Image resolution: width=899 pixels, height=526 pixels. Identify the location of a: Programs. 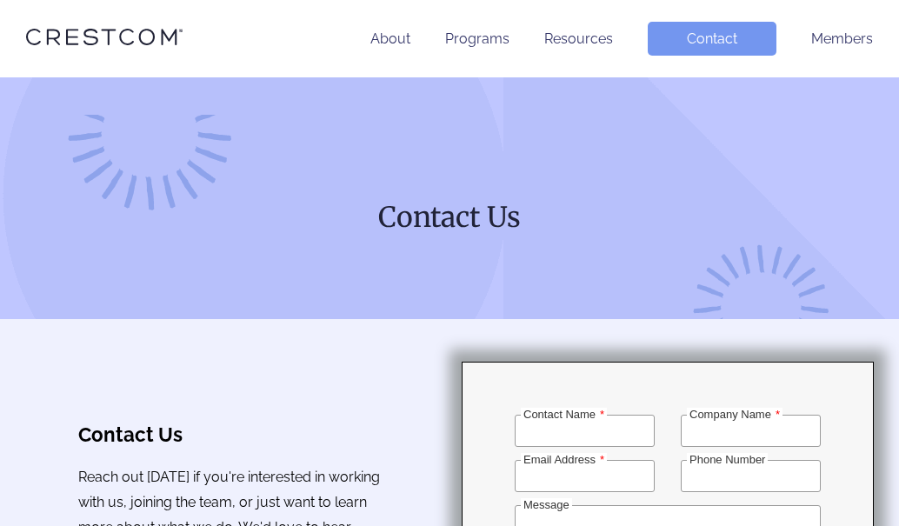
(478, 38).